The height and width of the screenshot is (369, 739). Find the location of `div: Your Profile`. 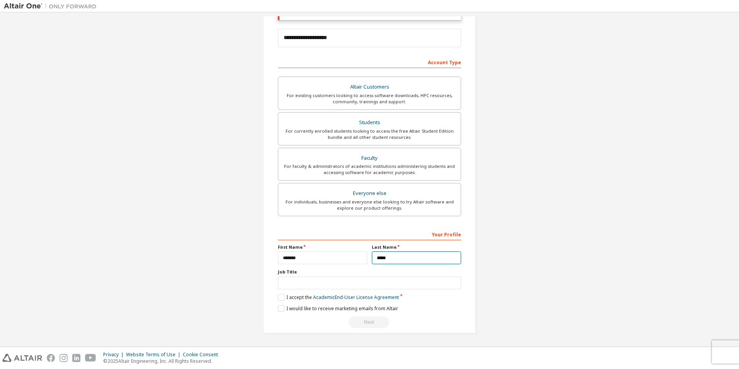

div: Your Profile is located at coordinates (369, 234).